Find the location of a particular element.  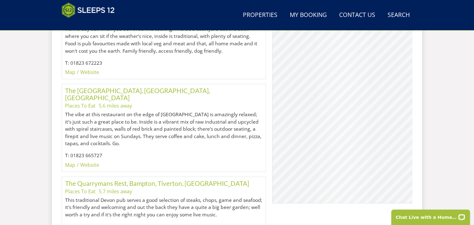

p: Chat Live with a Human! is located at coordinates (39, 12).